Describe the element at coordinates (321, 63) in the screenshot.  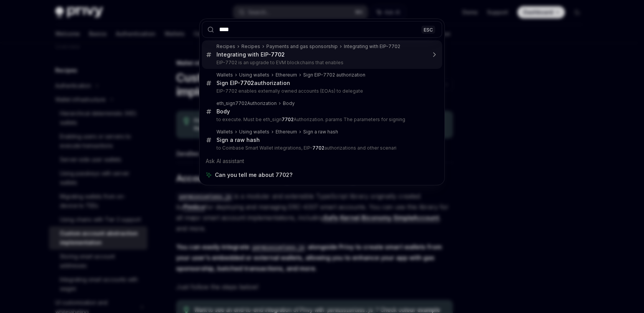
I see `p: EIP-7702 is an upgrade to EVM blockchains that enables` at that location.